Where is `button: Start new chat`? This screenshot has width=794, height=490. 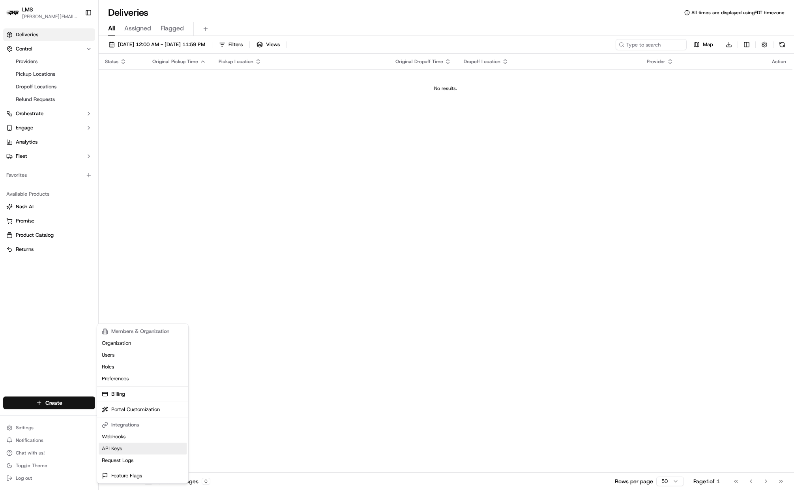 button: Start new chat is located at coordinates (139, 82).